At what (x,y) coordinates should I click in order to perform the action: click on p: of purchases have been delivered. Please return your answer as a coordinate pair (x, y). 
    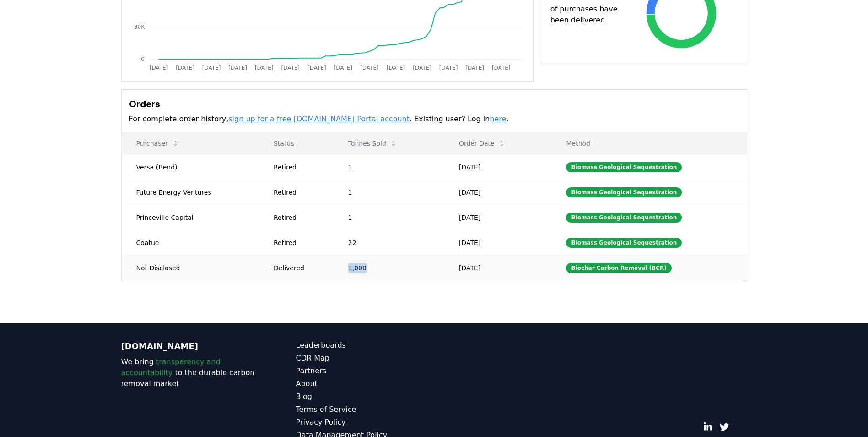
    Looking at the image, I should click on (587, 14).